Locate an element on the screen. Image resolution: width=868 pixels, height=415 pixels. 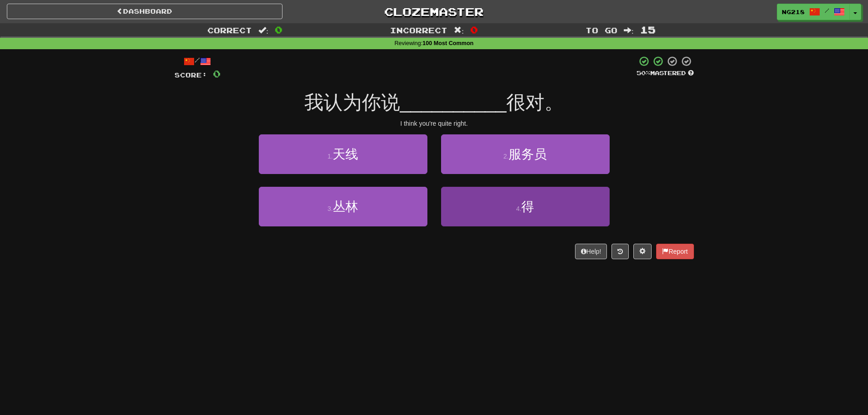
small: 2 . is located at coordinates (507, 157).